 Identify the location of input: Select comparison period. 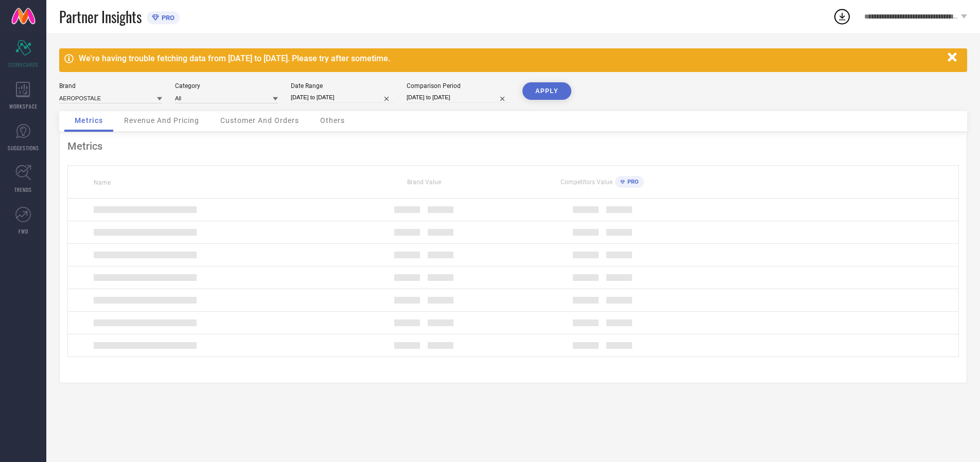
(458, 98).